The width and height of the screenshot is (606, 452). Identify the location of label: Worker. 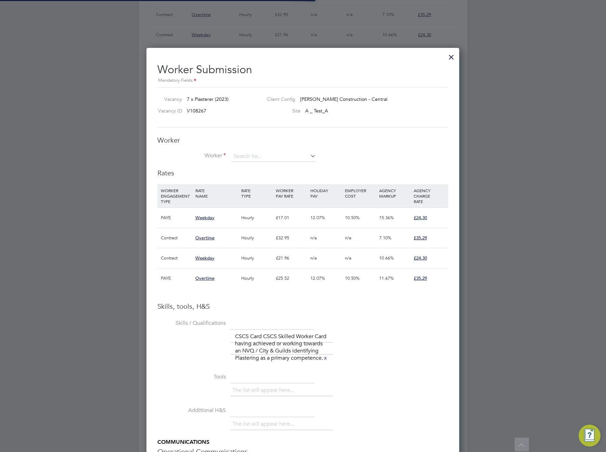
(192, 156).